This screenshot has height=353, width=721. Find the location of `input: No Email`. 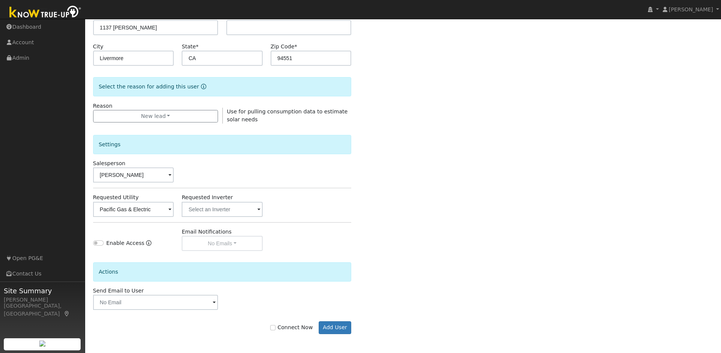

input: No Email is located at coordinates (155, 303).